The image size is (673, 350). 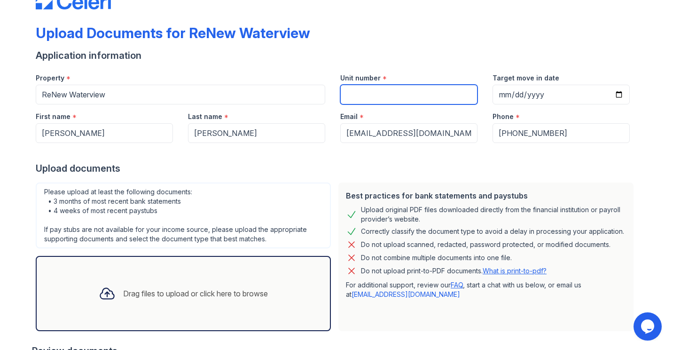 What do you see at coordinates (337, 168) in the screenshot?
I see `div: Upload documents` at bounding box center [337, 168].